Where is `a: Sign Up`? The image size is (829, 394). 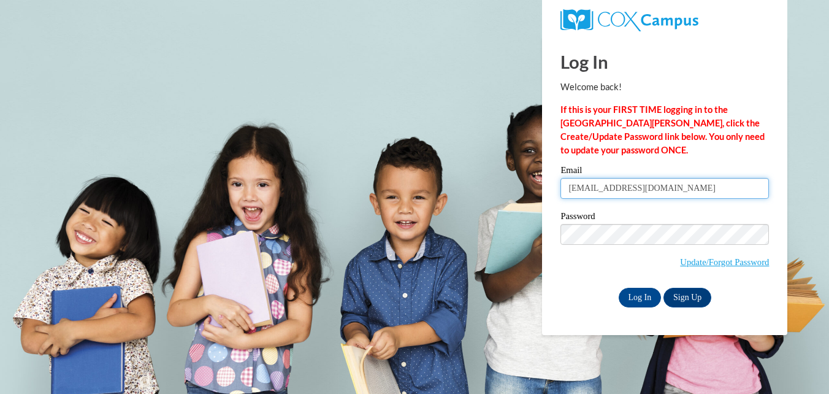
a: Sign Up is located at coordinates (687, 297).